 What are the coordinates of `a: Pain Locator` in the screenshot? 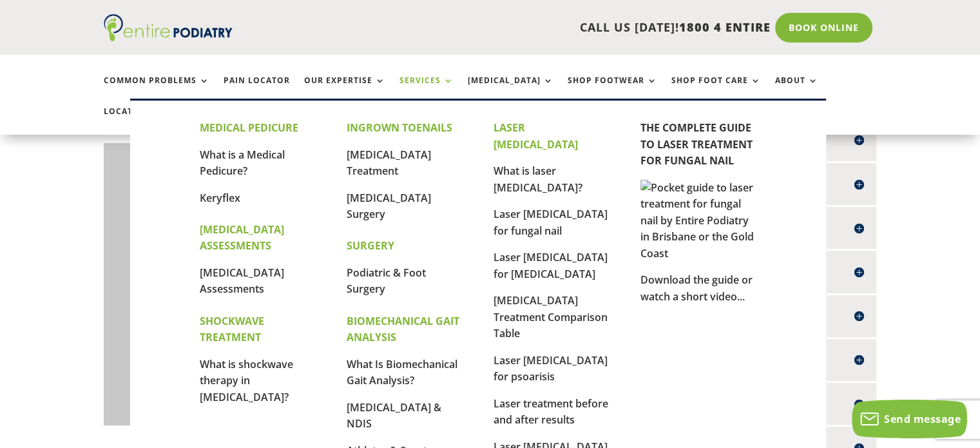 It's located at (257, 90).